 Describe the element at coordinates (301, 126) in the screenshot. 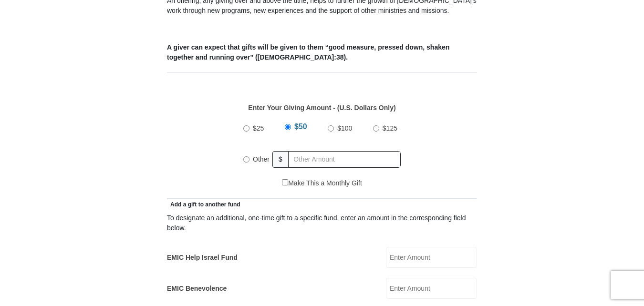

I see `span: $50` at that location.